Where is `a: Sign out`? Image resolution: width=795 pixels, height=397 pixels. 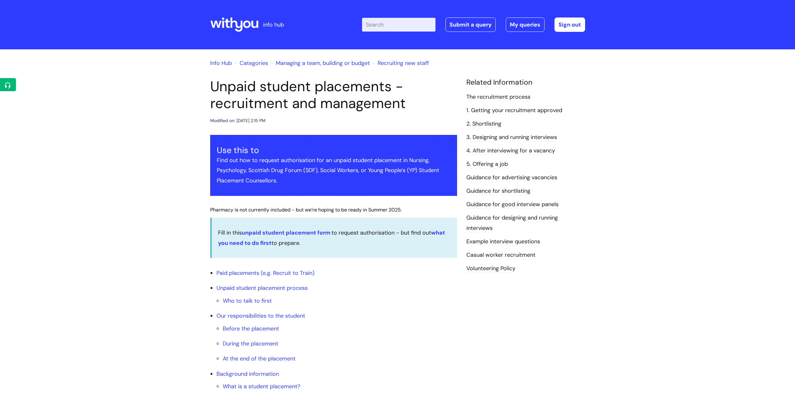 a: Sign out is located at coordinates (570, 25).